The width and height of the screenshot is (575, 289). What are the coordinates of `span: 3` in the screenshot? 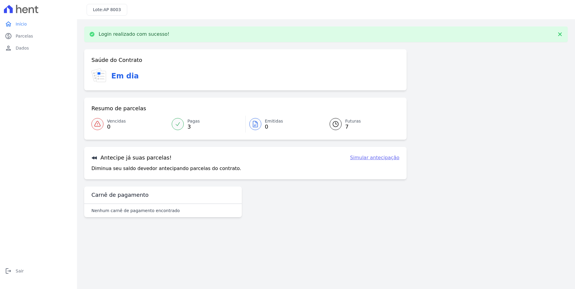 It's located at (193, 127).